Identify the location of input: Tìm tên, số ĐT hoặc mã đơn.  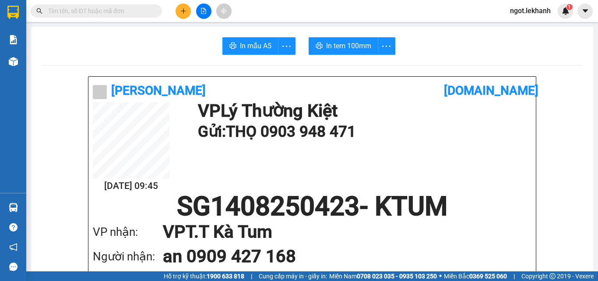
(100, 11).